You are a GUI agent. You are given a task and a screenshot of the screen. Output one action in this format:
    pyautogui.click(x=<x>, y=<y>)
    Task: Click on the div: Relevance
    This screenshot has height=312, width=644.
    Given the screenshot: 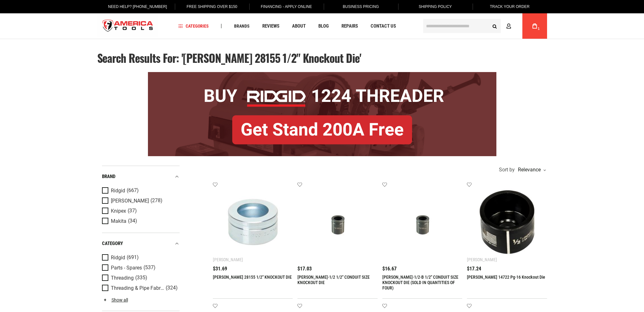 What is the action you would take?
    pyautogui.click(x=531, y=170)
    